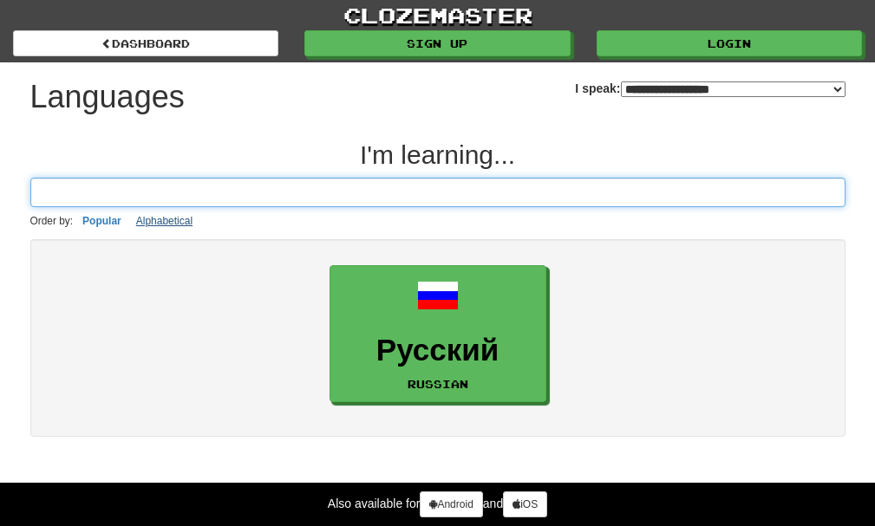 The height and width of the screenshot is (526, 875). What do you see at coordinates (733, 89) in the screenshot?
I see `select: I speak:` at bounding box center [733, 89].